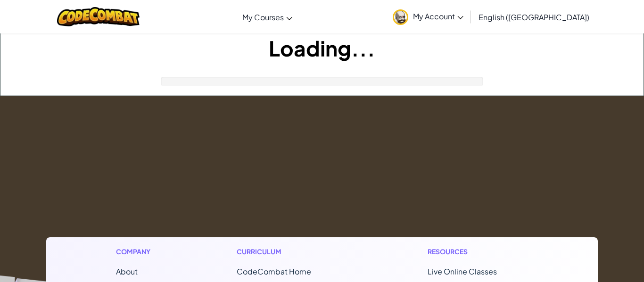 This screenshot has height=282, width=644. Describe the element at coordinates (322, 48) in the screenshot. I see `h1: Loading...` at that location.